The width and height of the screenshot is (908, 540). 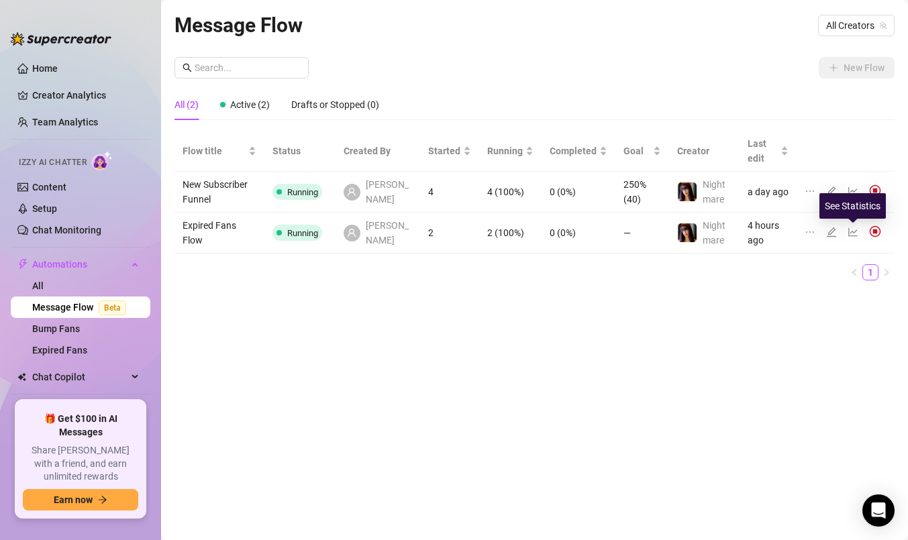 I want to click on span: Last edit, so click(x=762, y=151).